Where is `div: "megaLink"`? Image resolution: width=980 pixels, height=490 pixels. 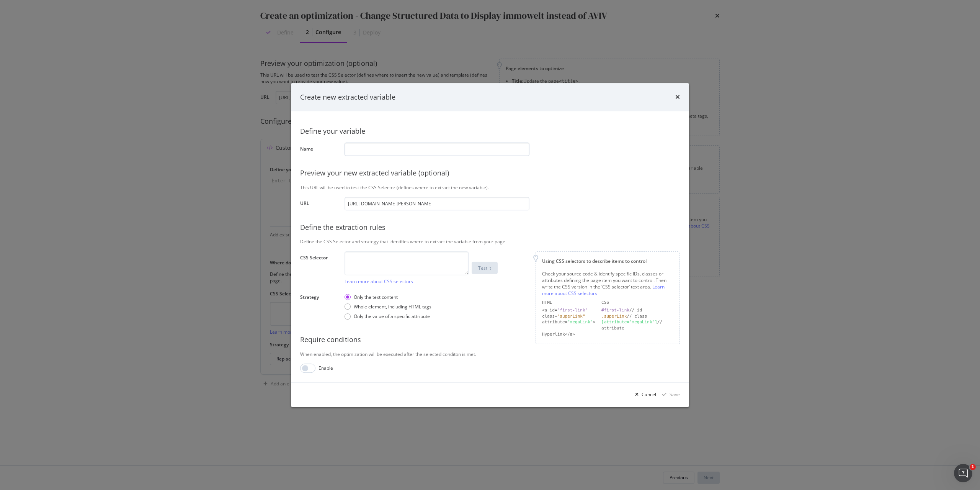
div: "megaLink" is located at coordinates (580, 322).